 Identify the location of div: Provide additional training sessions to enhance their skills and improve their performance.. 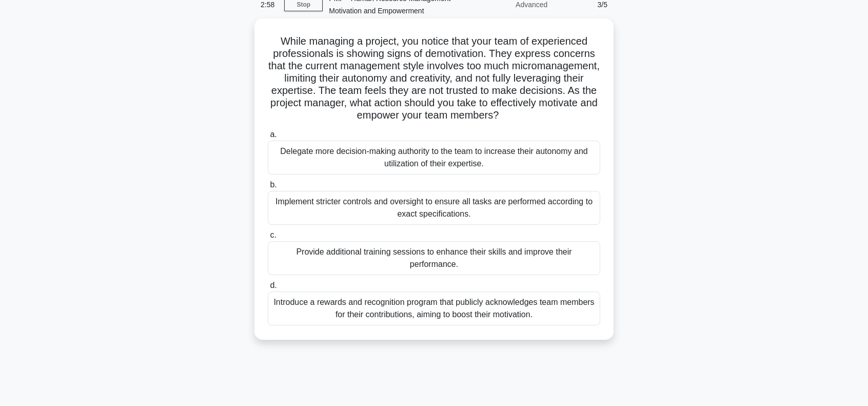
(434, 258).